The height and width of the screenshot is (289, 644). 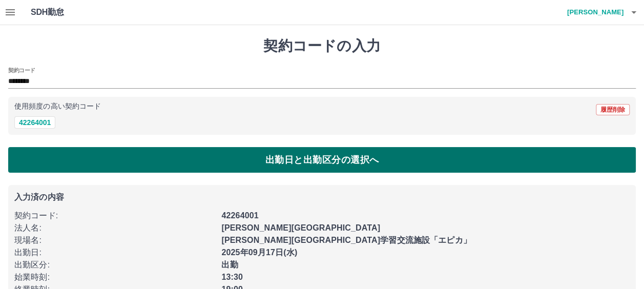 I want to click on p: 出勤日 :, so click(x=115, y=252).